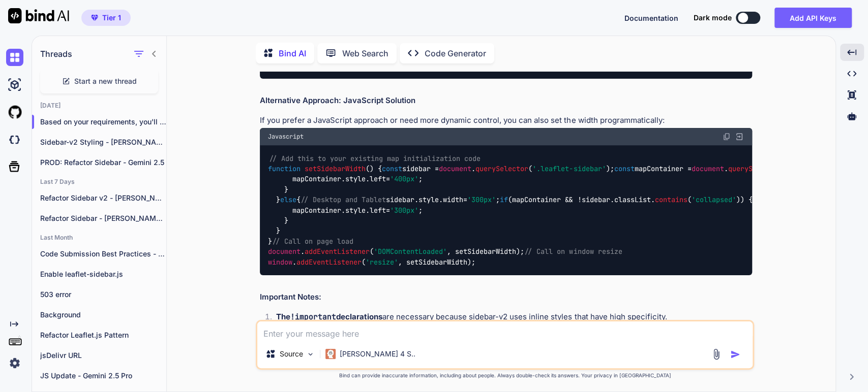 Image resolution: width=868 pixels, height=392 pixels. Describe the element at coordinates (726, 137) in the screenshot. I see `img: copy` at that location.